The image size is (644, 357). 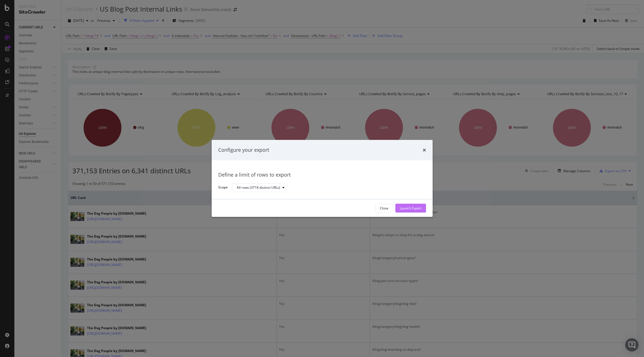 I want to click on div: Define a limit of rows to export, so click(x=322, y=175).